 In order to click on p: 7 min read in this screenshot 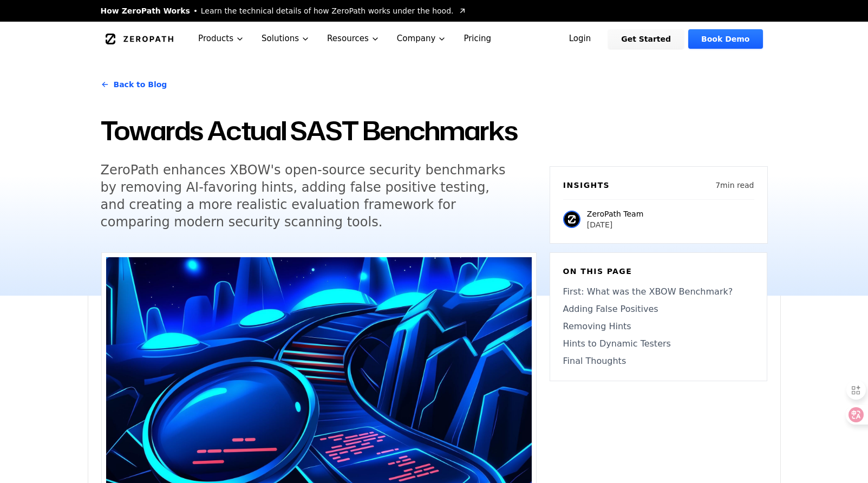, I will do `click(734, 185)`.